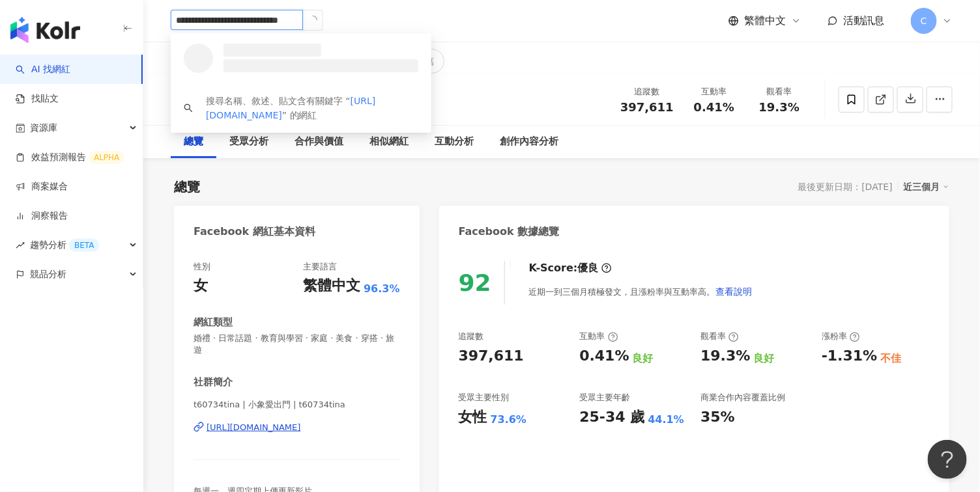 The height and width of the screenshot is (492, 980). Describe the element at coordinates (588, 268) in the screenshot. I see `div: 優良` at that location.